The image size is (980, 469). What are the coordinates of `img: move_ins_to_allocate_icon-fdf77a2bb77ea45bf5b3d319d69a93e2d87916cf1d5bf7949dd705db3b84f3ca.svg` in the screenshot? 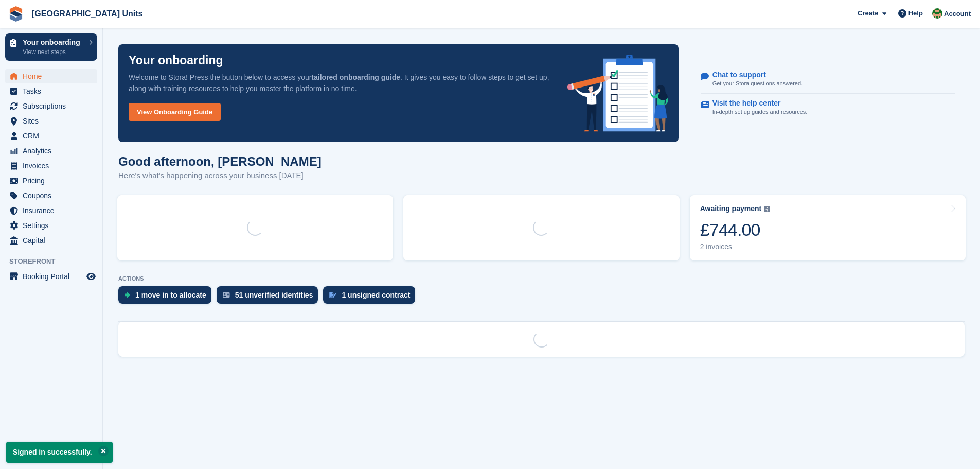 It's located at (127, 295).